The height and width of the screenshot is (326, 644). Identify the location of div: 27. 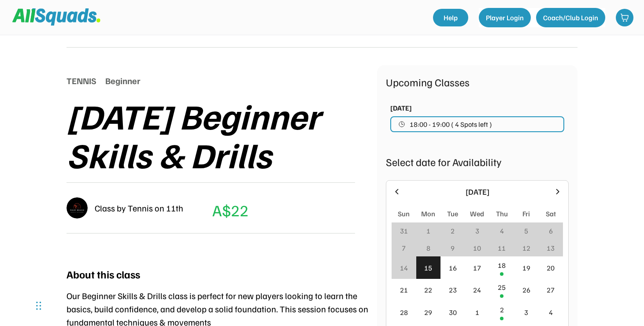
(550, 289).